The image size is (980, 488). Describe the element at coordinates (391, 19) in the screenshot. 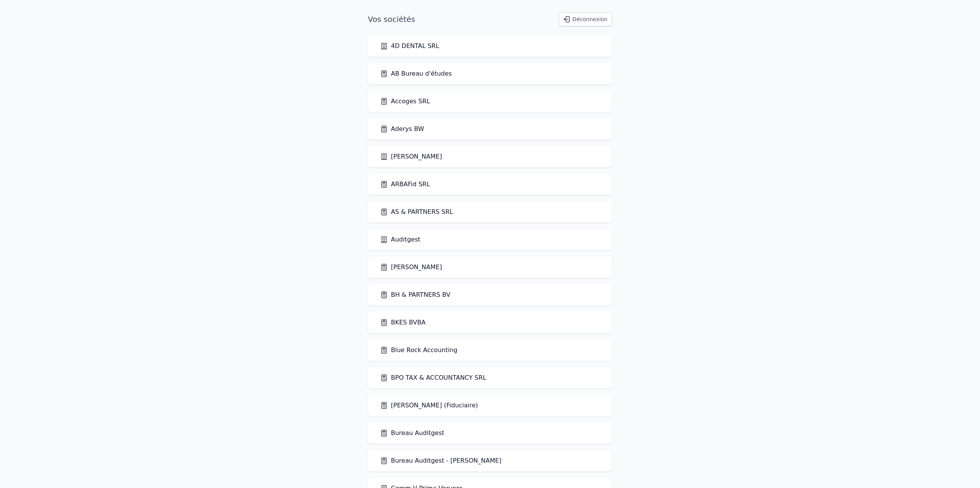

I see `h1: Vos sociétés` at that location.